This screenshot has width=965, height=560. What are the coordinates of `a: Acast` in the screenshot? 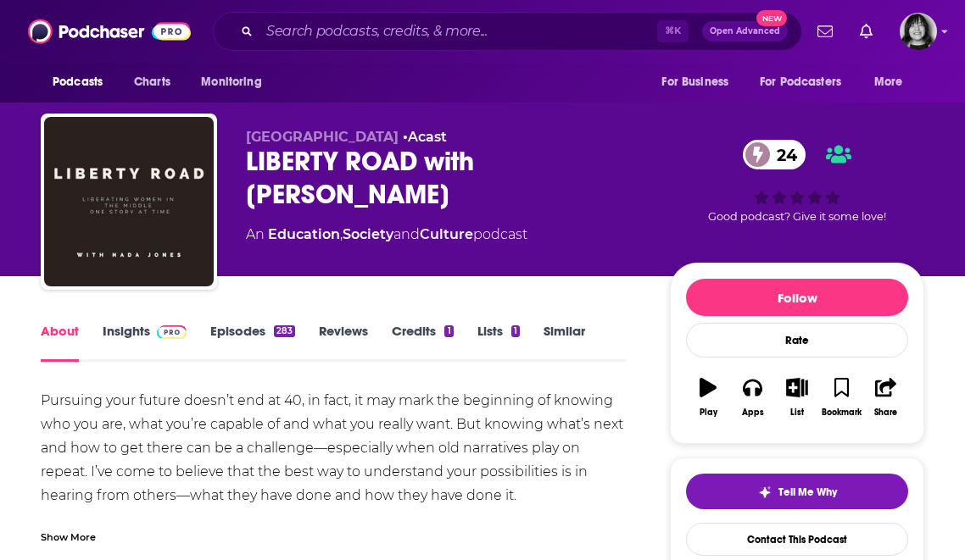 It's located at (427, 137).